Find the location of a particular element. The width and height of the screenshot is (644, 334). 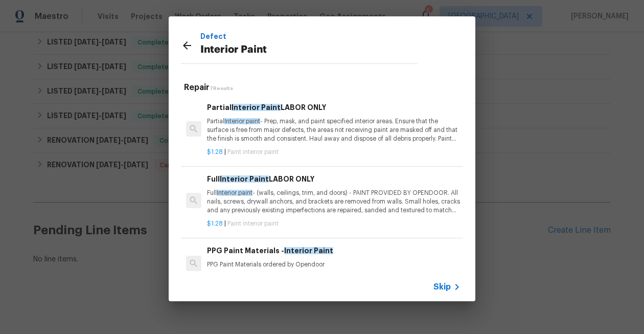

span: Skip is located at coordinates (442, 287).